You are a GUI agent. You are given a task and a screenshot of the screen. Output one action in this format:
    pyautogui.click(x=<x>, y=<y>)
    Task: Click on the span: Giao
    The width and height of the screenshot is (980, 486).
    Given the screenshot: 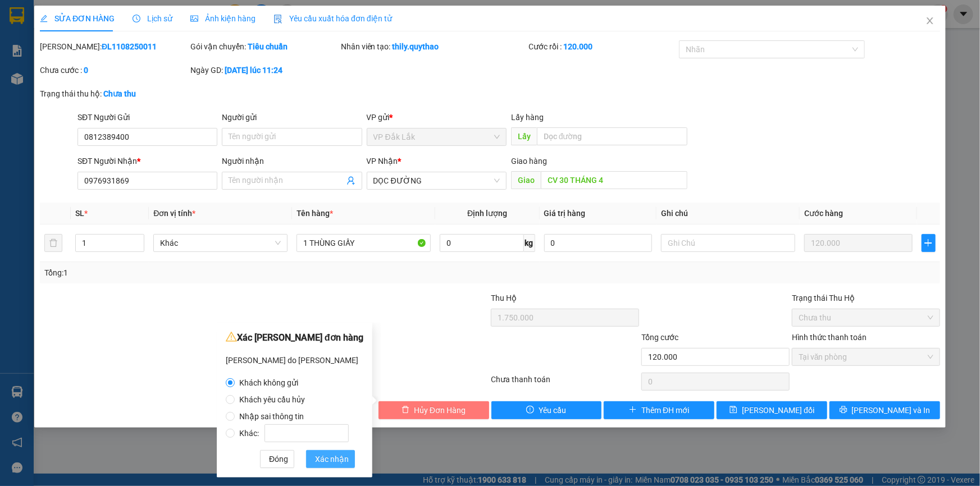 What is the action you would take?
    pyautogui.click(x=526, y=180)
    